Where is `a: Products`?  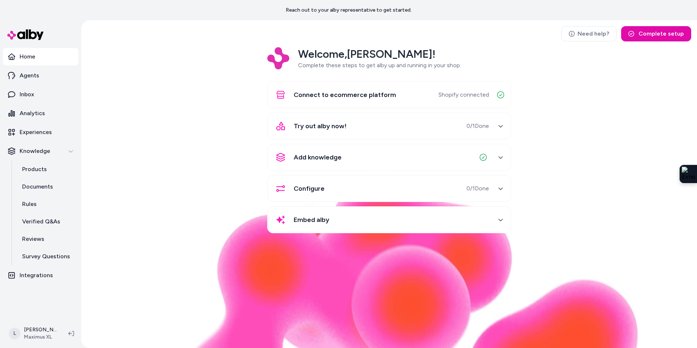 a: Products is located at coordinates (46, 169).